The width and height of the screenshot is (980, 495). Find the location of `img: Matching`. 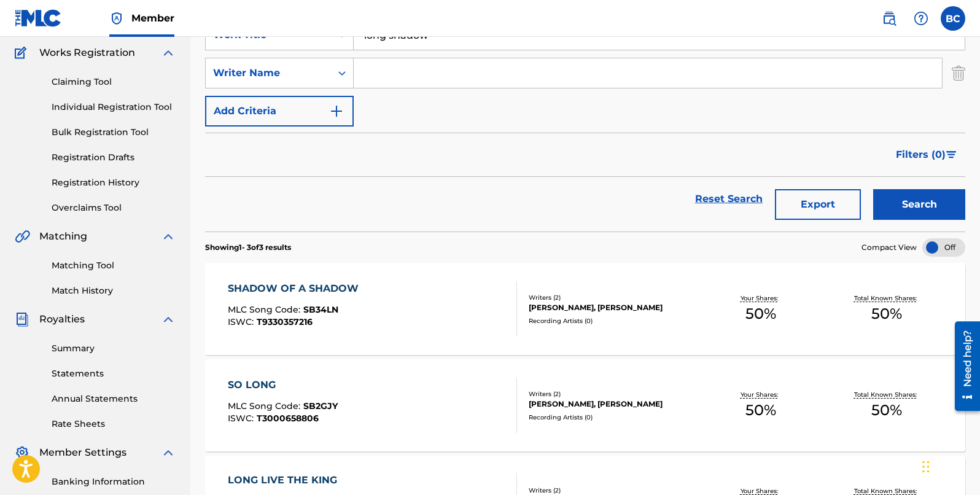

img: Matching is located at coordinates (22, 236).